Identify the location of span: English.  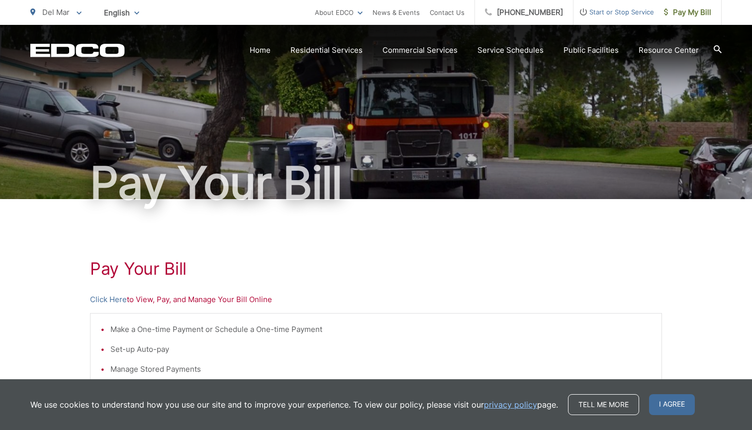
(121, 12).